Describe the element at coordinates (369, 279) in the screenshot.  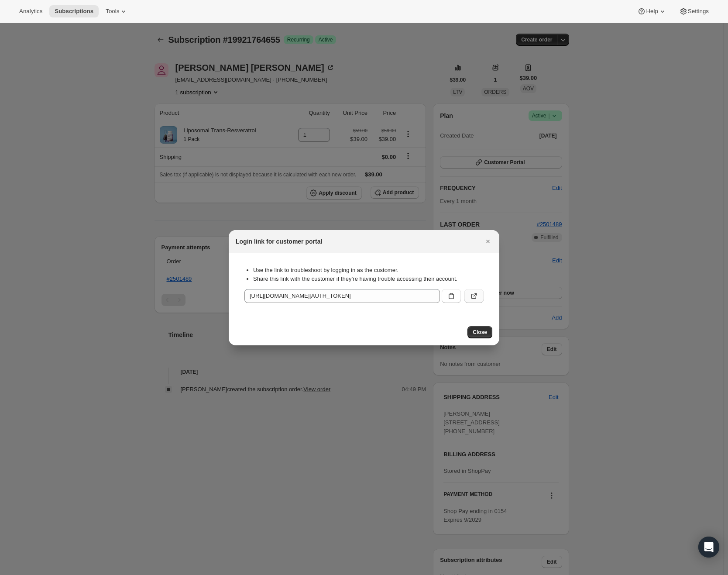
I see `li: Share this link with the customer if they’re having trouble accessing their account.` at that location.